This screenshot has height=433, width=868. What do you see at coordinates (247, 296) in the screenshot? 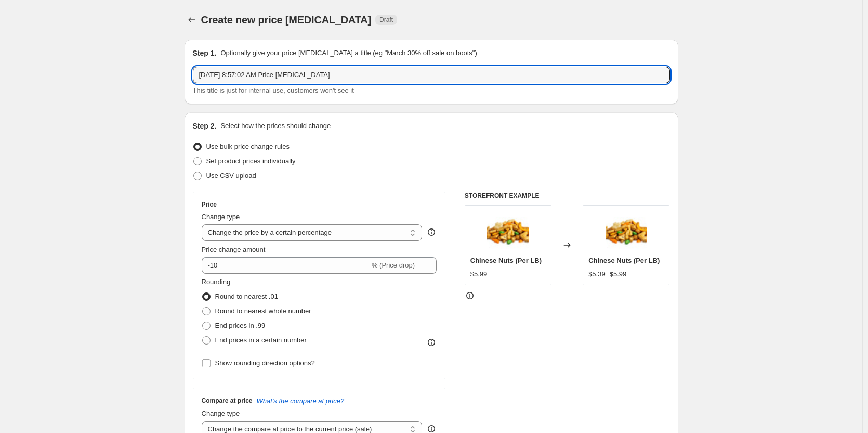
I see `span: Round to nearest .01` at bounding box center [247, 296].